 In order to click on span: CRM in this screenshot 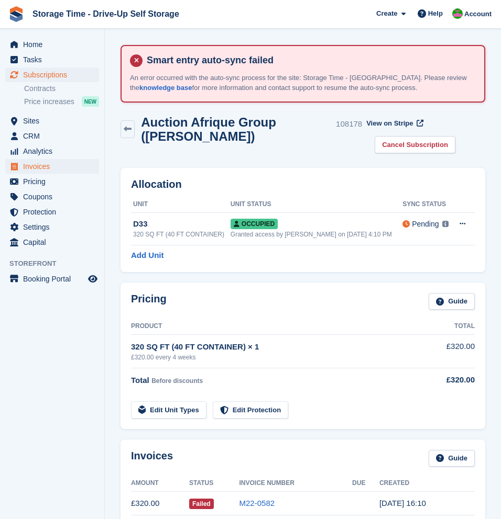, I will do `click(54, 136)`.